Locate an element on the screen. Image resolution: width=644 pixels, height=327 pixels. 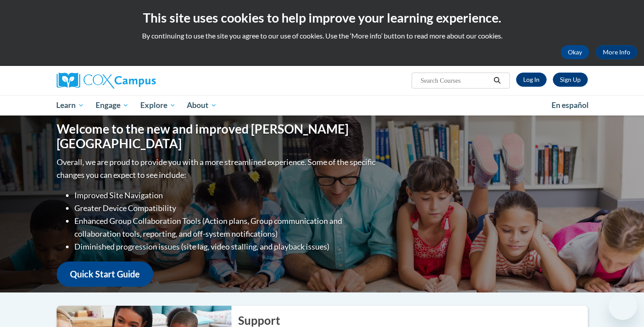
li: Enhanced Group Collaboration Tools (Action plans, Group communication and collaboration tools, re... is located at coordinates (226, 227).